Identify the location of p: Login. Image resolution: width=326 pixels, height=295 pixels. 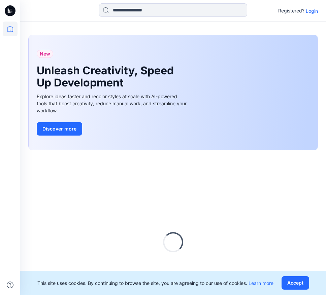
(312, 11).